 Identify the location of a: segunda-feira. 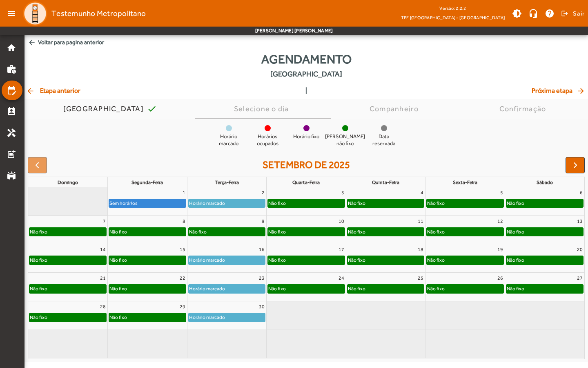
(147, 182).